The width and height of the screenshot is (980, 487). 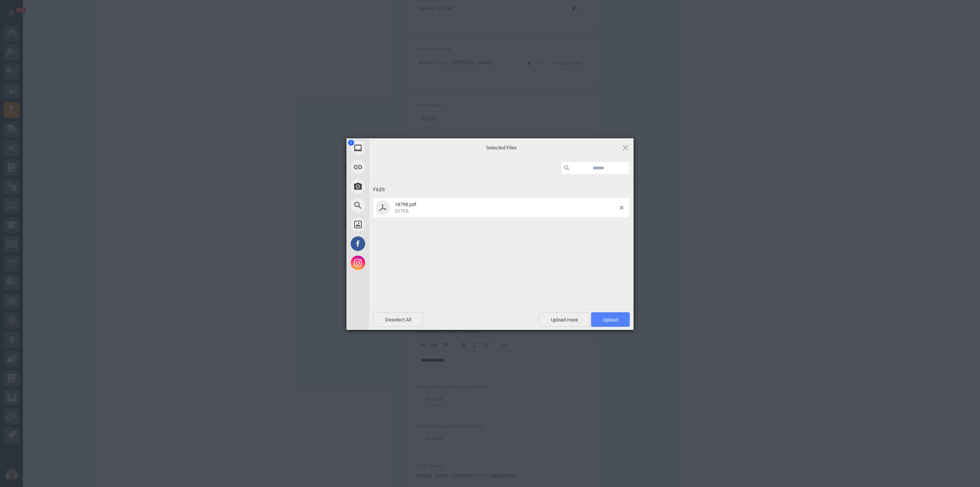 I want to click on div: Facebook, so click(x=392, y=244).